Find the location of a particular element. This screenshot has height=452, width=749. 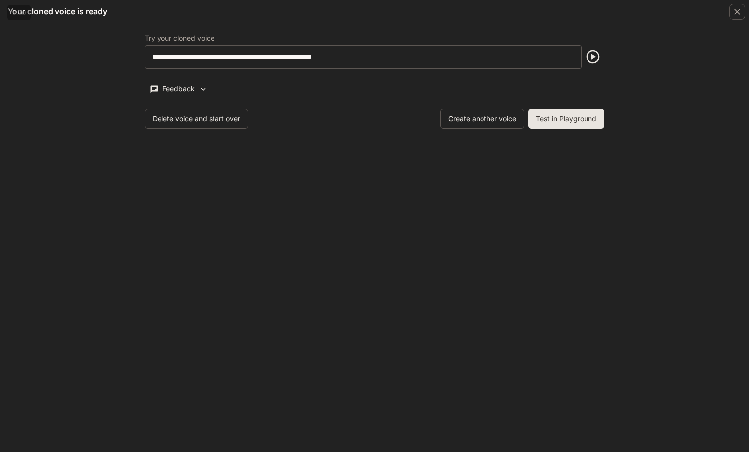

button: Create another voice is located at coordinates (482, 119).